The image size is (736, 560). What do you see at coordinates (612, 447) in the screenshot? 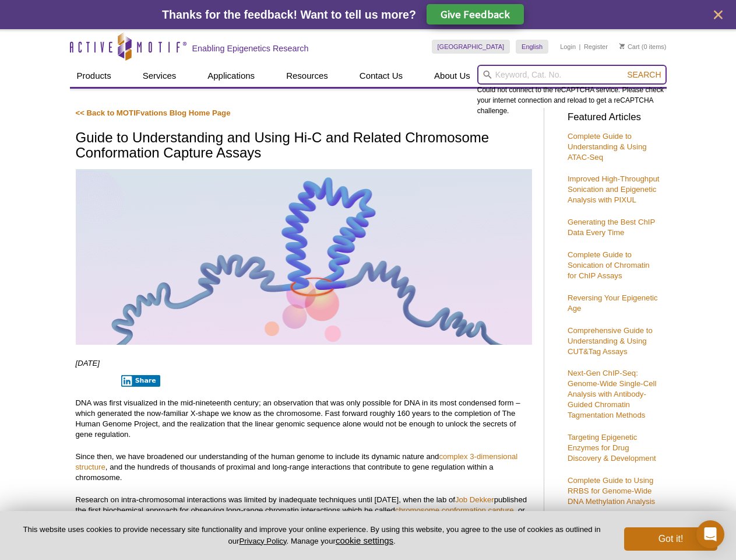
I see `a: Targeting Epigenetic Enzymes for Drug Discovery & Development` at bounding box center [612, 447].